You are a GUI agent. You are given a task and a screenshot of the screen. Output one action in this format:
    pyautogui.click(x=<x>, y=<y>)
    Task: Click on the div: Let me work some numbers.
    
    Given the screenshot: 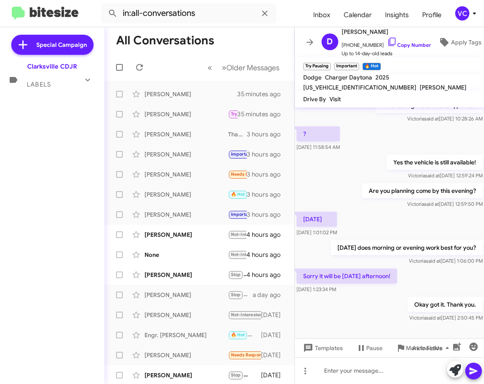 What is the action you would take?
    pyautogui.click(x=233, y=94)
    